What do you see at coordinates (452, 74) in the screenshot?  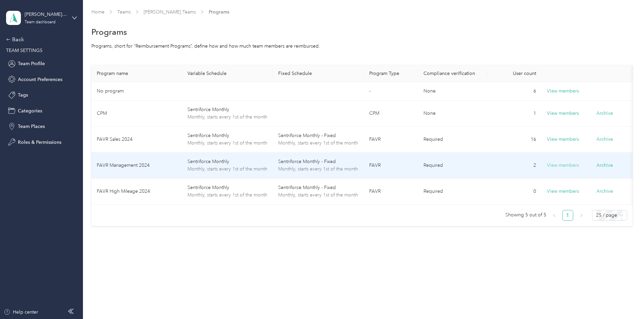 I see `th: Compliance verification` at bounding box center [452, 74].